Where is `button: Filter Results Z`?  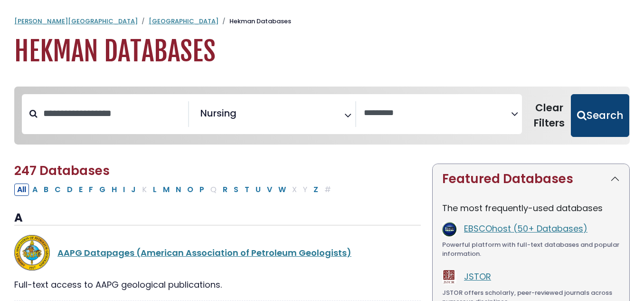
button: Filter Results Z is located at coordinates (316, 190).